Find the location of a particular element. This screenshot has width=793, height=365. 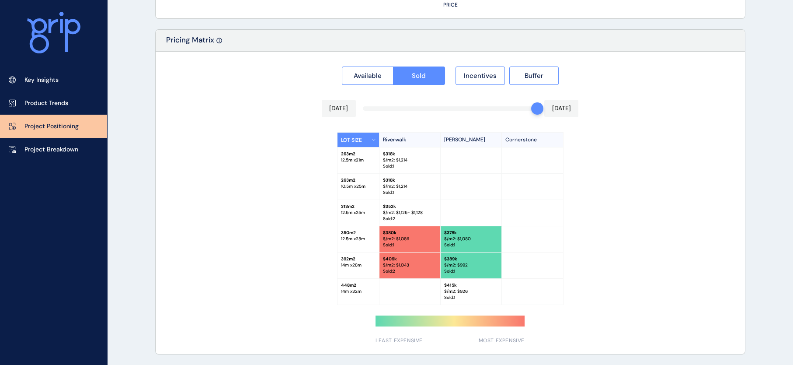

p: $ 352k is located at coordinates (410, 206).